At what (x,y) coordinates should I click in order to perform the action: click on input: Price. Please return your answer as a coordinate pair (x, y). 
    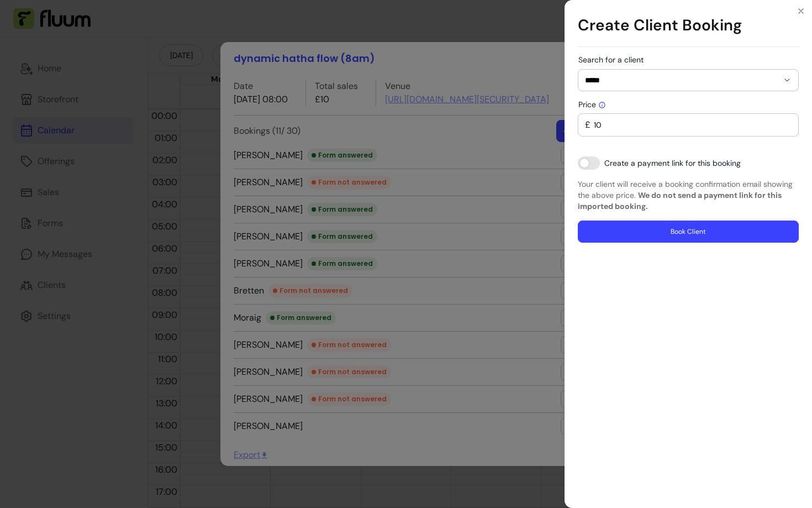
    Looking at the image, I should click on (691, 125).